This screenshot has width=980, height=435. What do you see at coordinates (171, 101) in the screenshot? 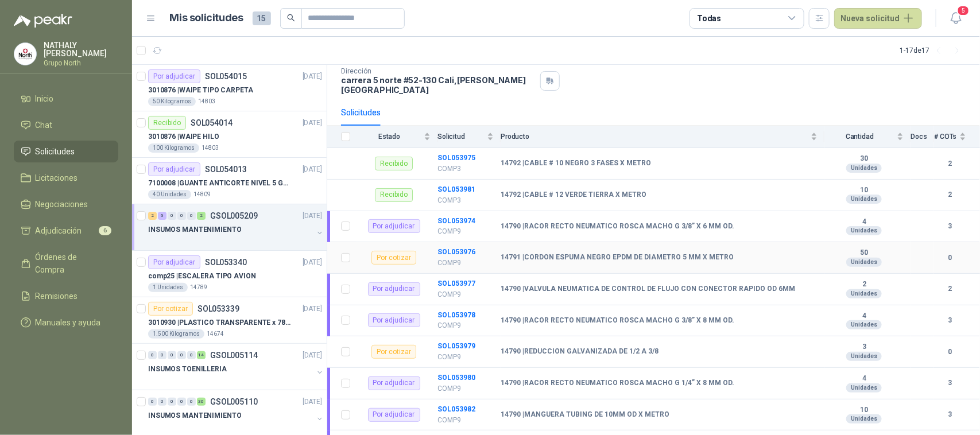
I see `div: 50 Kilogramos` at bounding box center [171, 101].